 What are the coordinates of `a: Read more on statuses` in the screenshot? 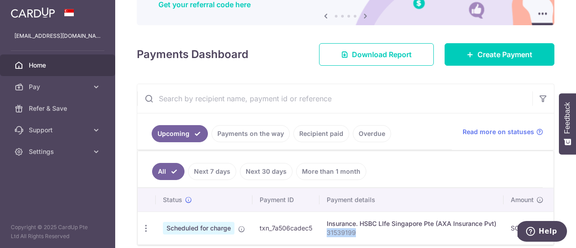 It's located at (502, 132).